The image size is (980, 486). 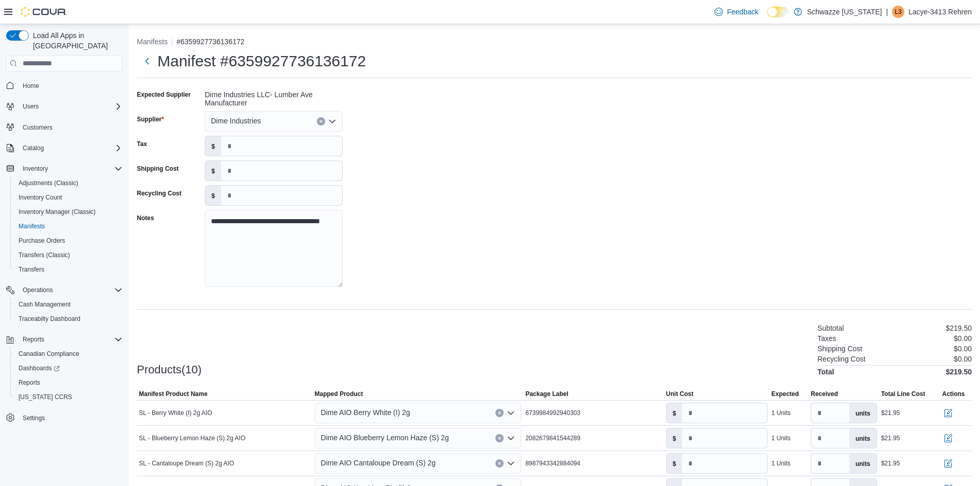 What do you see at coordinates (44, 255) in the screenshot?
I see `a: Transfers (Classic)` at bounding box center [44, 255].